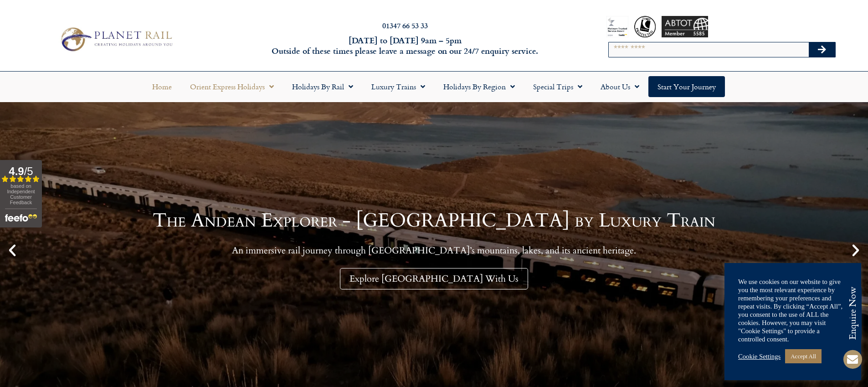 This screenshot has height=387, width=868. I want to click on nav: Menu, so click(434, 86).